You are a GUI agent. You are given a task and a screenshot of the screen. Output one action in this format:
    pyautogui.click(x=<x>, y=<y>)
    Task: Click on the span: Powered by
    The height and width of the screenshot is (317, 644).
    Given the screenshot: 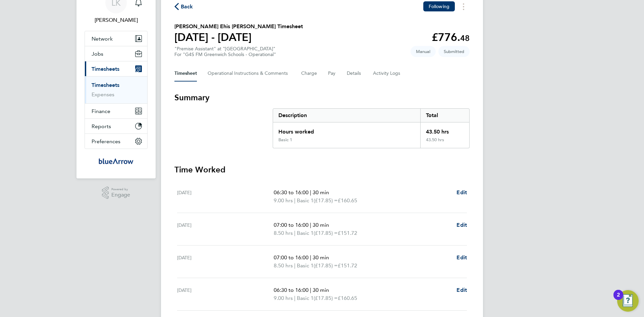 What is the action you would take?
    pyautogui.click(x=121, y=189)
    